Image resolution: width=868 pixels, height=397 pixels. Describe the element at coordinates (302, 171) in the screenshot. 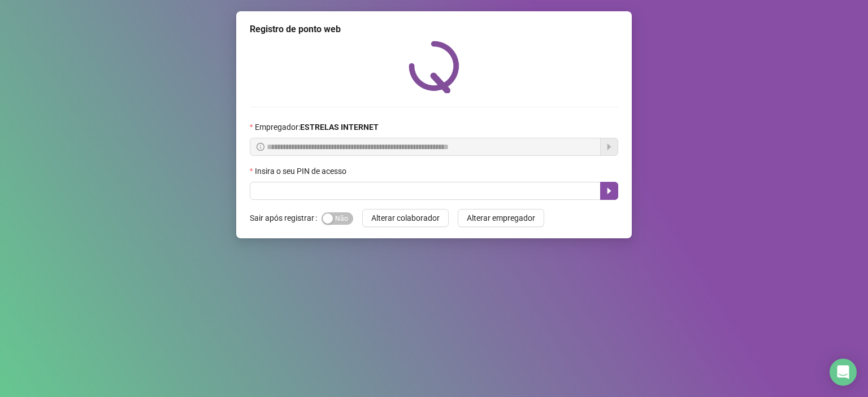

I see `label: Insira o seu PIN de acesso` at that location.